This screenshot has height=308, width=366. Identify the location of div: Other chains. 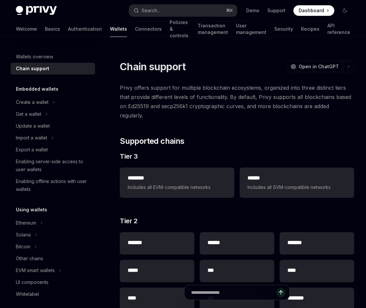
(29, 258).